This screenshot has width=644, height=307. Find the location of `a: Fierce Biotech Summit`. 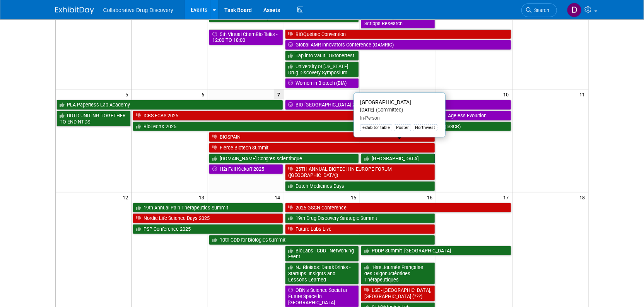

a: Fierce Biotech Summit is located at coordinates (322, 148).